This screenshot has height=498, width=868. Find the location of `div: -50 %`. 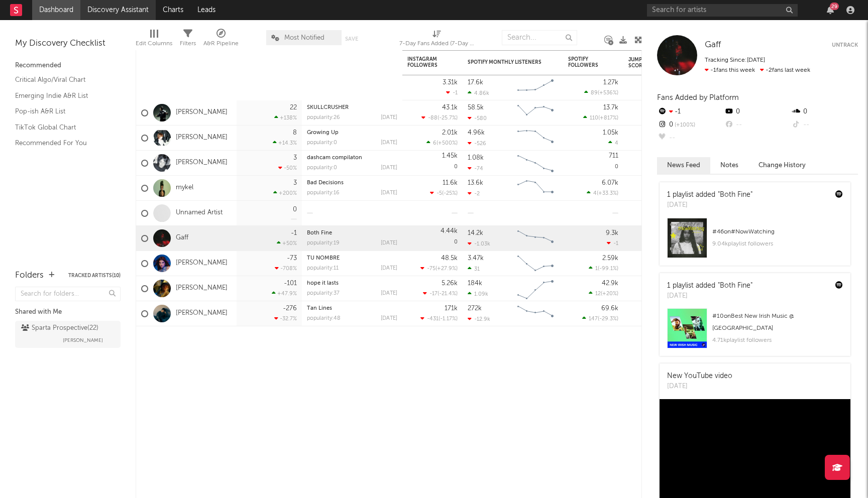

div: -50 % is located at coordinates (288, 167).